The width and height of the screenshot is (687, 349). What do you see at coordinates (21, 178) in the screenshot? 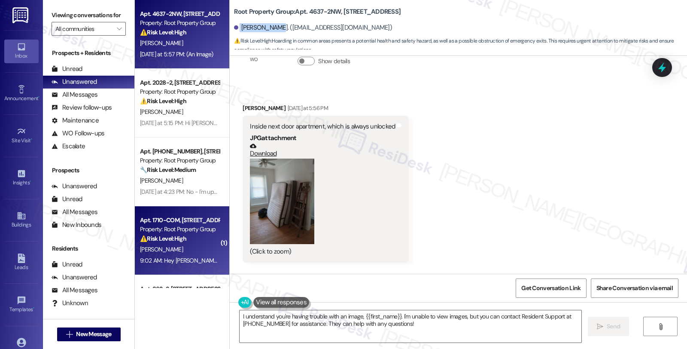
I see `a: Insights •` at bounding box center [21, 178].